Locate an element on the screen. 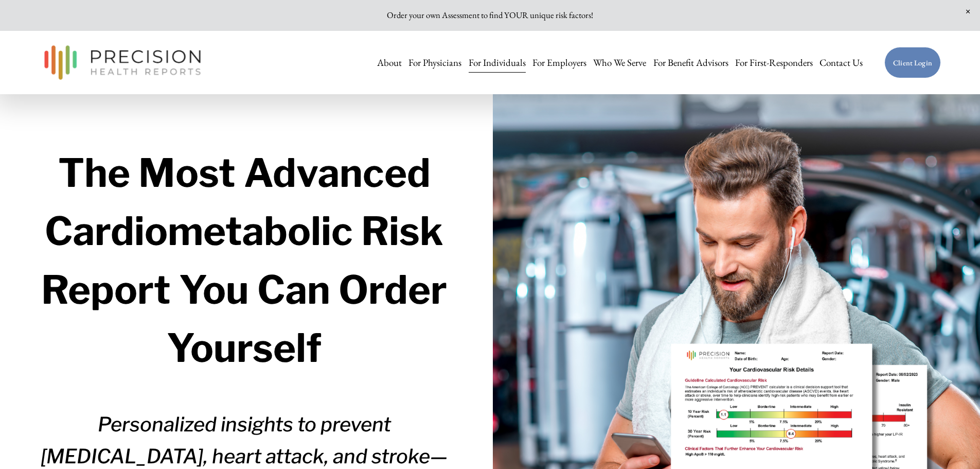  span: Who We Serve is located at coordinates (619, 63).